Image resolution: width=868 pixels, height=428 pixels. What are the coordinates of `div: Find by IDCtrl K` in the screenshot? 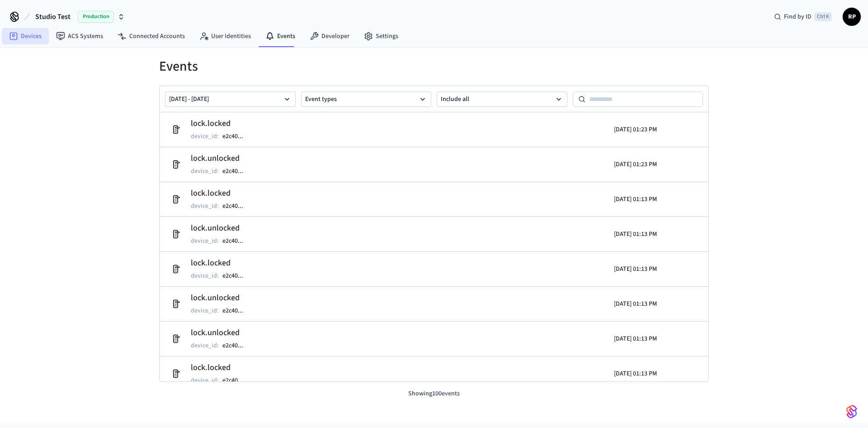 It's located at (803, 16).